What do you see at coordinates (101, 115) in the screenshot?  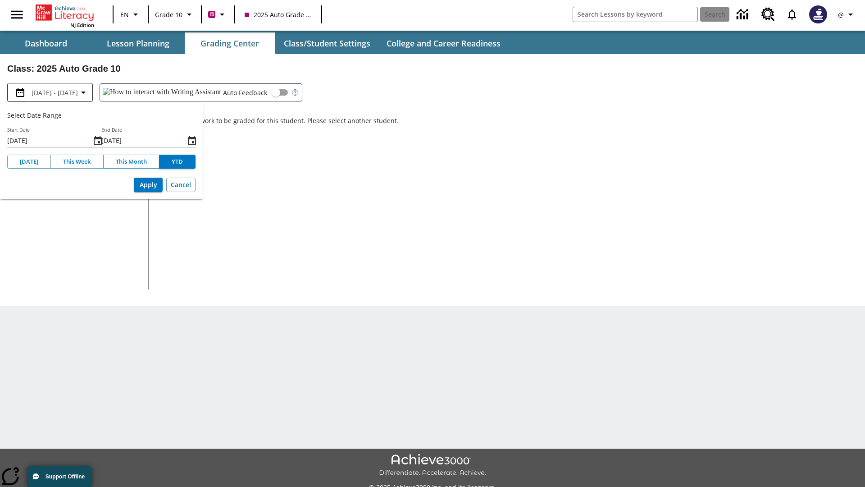 I see `h2: Select Date Range` at bounding box center [101, 115].